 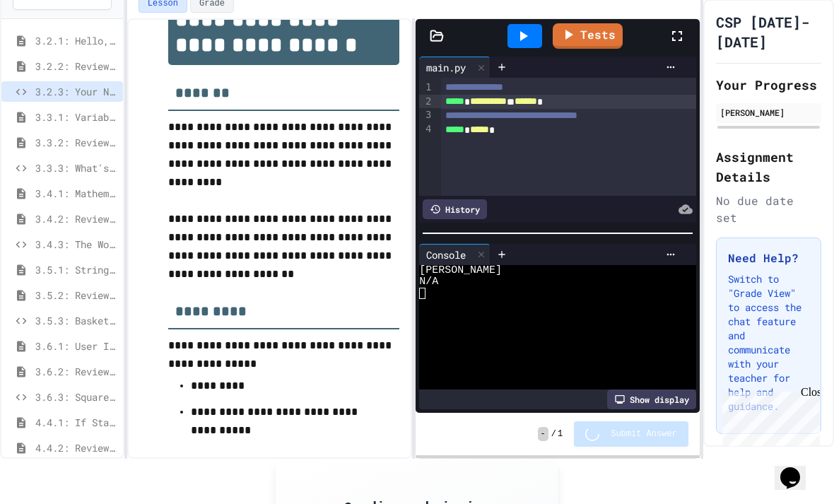 I want to click on span: 3.6.2: Review - User Input, so click(x=76, y=371).